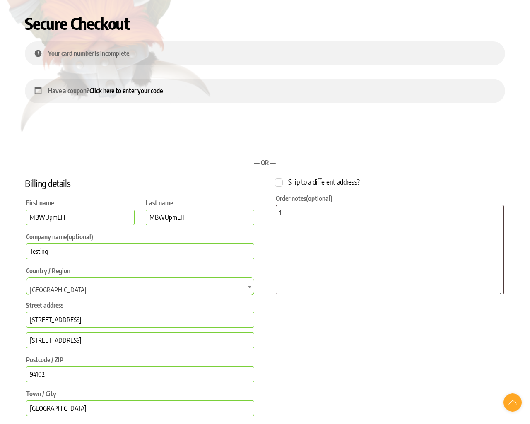  Describe the element at coordinates (324, 182) in the screenshot. I see `span: Ship to a different address?` at that location.